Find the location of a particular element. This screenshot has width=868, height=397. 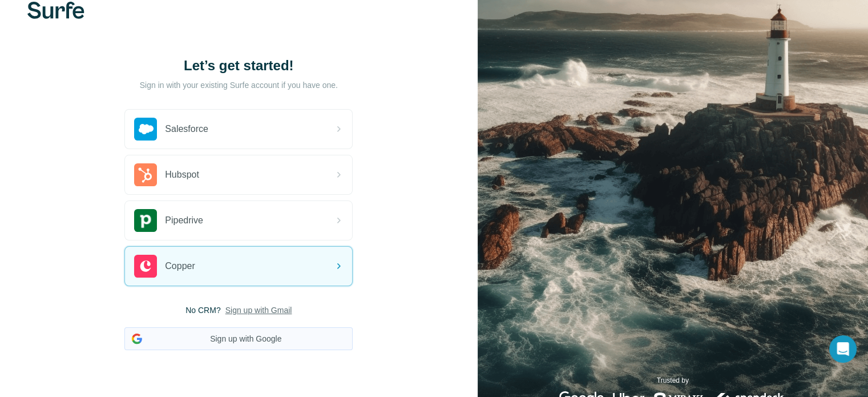

span: Copper is located at coordinates (180, 266).